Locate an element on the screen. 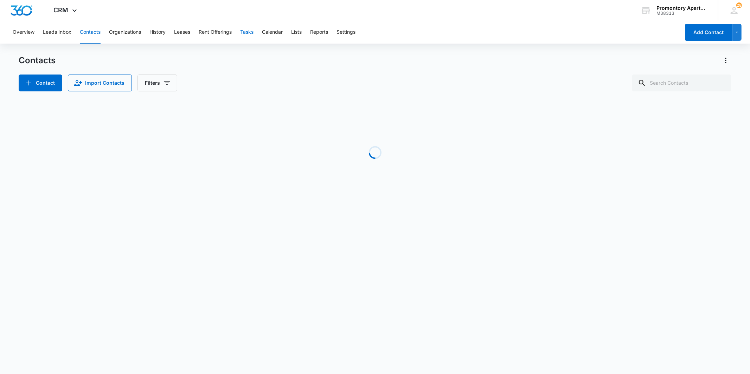  input: Search Contacts is located at coordinates (682, 83).